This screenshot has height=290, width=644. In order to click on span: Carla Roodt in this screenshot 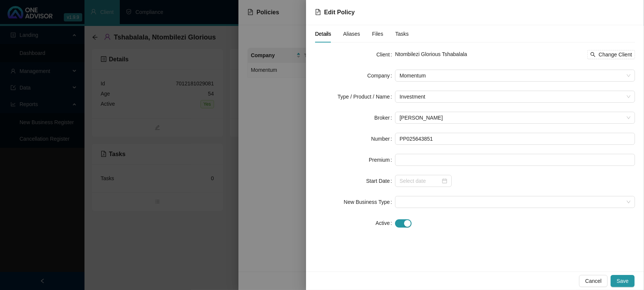, I will do `click(515, 118)`.